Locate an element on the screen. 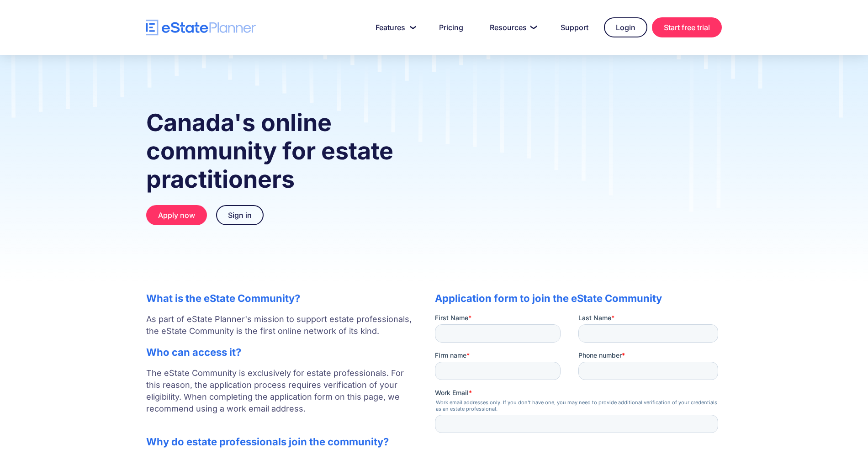 The width and height of the screenshot is (868, 449). strong: Canada's online community for estate practitioners is located at coordinates (269, 151).